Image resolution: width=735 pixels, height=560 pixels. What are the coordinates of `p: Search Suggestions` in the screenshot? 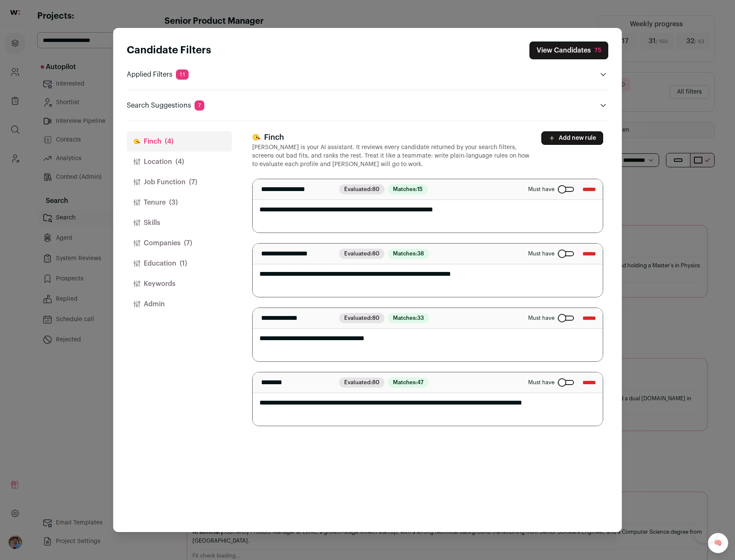 It's located at (165, 105).